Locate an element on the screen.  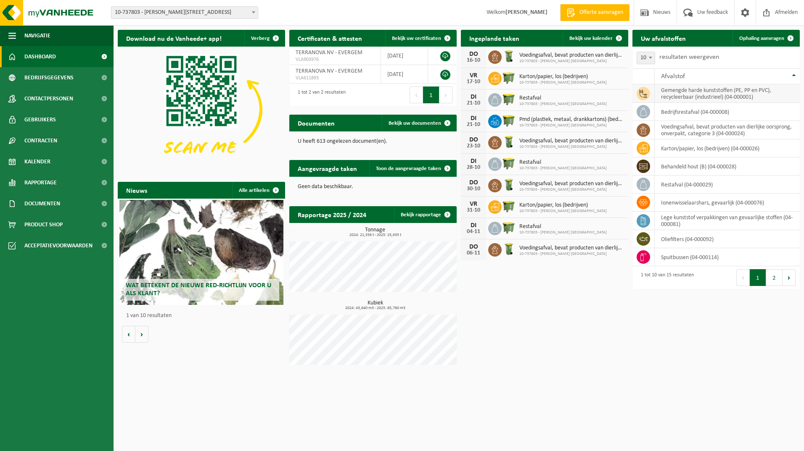
td: karton/papier, los (bedrijven) (04-000026) is located at coordinates (727, 148).